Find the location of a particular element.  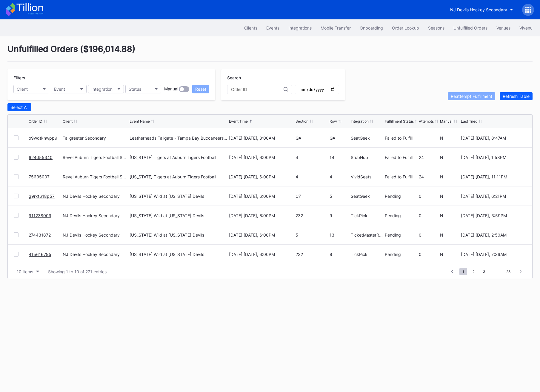

a: o9wdtknwpp9 is located at coordinates (43, 138).